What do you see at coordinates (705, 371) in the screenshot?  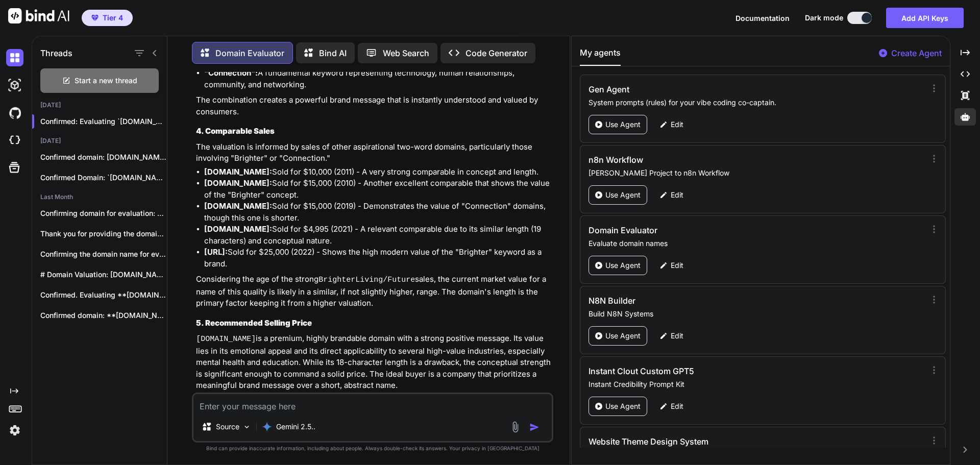 I see `h3: Instant Clout Custom GPT5` at bounding box center [705, 371].